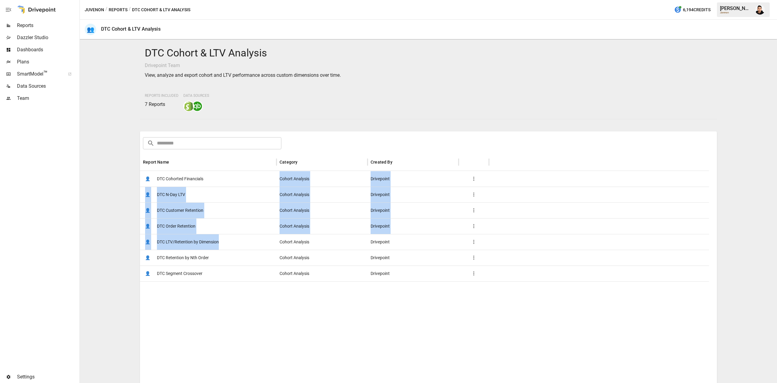 This screenshot has width=777, height=383. I want to click on span: DTC N-Day LTV, so click(171, 194).